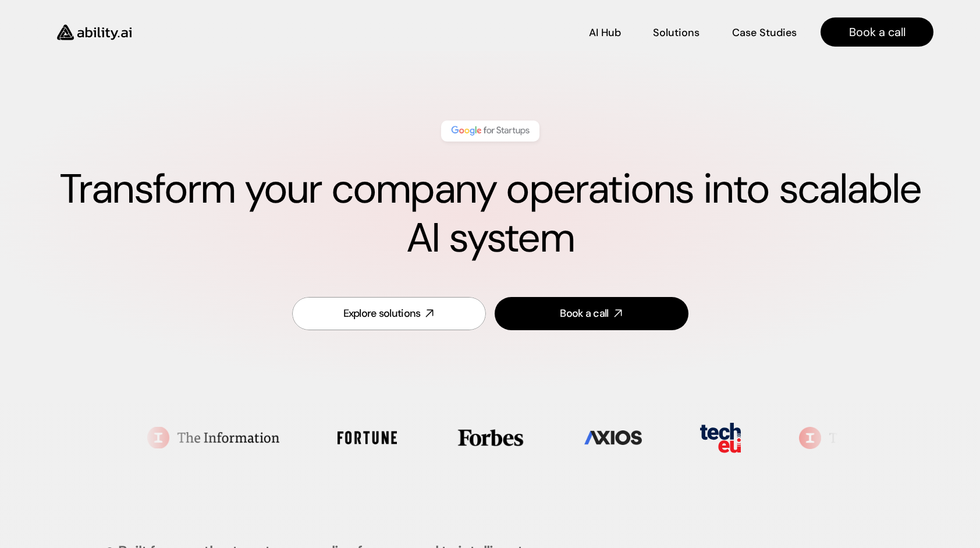 The image size is (980, 548). Describe the element at coordinates (541, 32) in the screenshot. I see `nav: Main navigation` at that location.